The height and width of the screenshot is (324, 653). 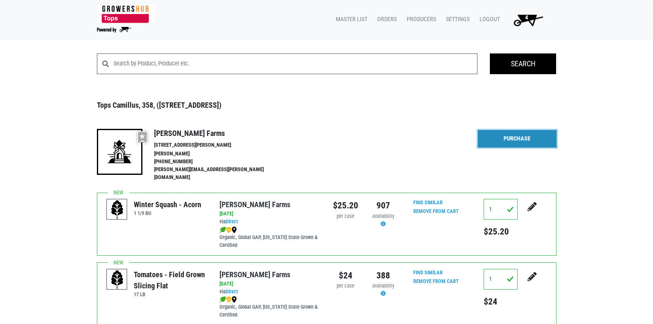 What do you see at coordinates (383, 275) in the screenshot?
I see `div: 388` at bounding box center [383, 275].